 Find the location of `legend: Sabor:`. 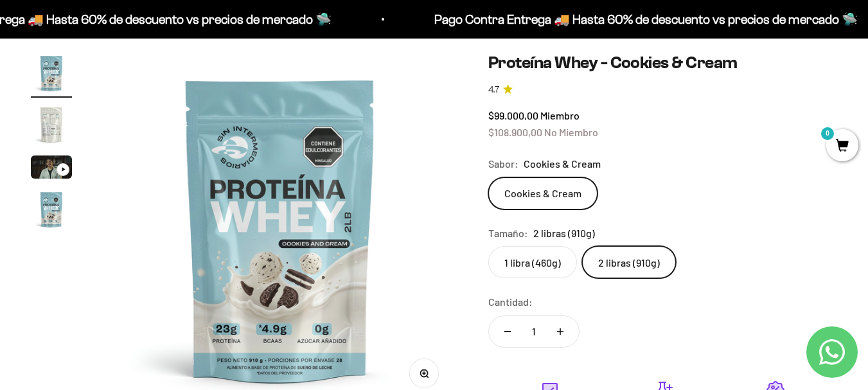

legend: Sabor: is located at coordinates (503, 164).